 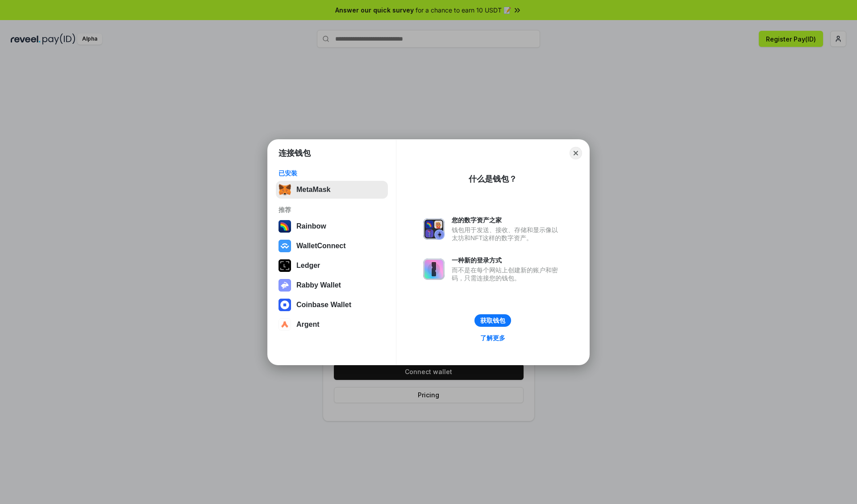 What do you see at coordinates (321, 245) in the screenshot?
I see `div: WalletConnect` at bounding box center [321, 245].